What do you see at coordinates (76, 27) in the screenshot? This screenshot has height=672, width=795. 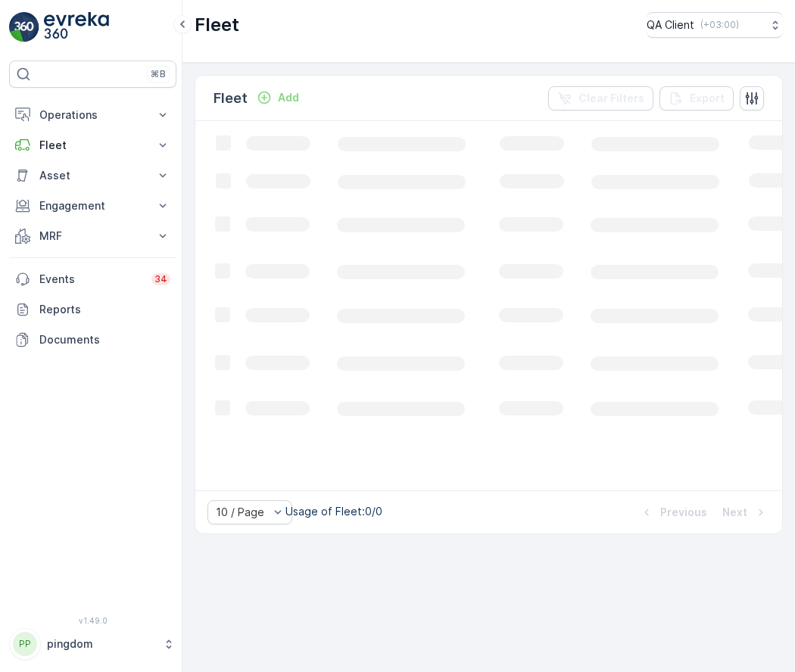 I see `img: logo_light-DOdMpM7g.png` at bounding box center [76, 27].